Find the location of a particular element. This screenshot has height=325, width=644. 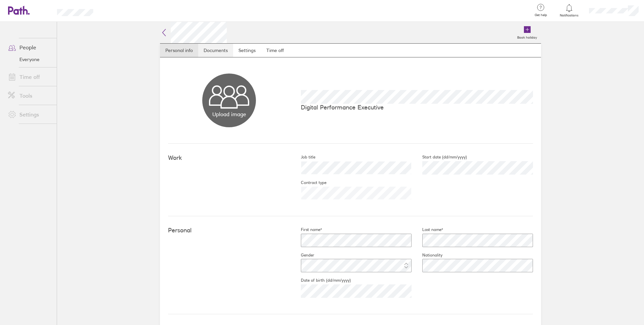

label: Last name* is located at coordinates (427, 229).